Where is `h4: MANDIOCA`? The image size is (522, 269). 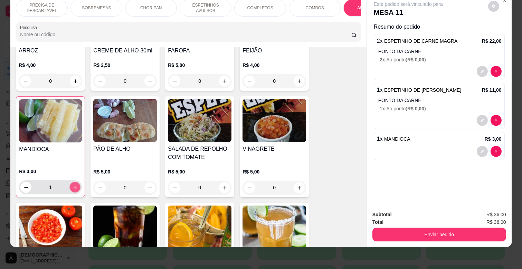
h4: MANDIOCA is located at coordinates (50, 149).